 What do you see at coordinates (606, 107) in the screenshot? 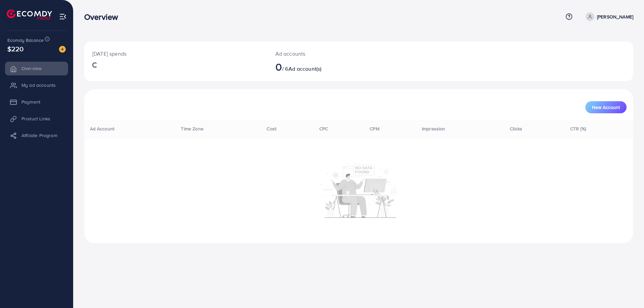
I see `button: New Account` at bounding box center [606, 107].